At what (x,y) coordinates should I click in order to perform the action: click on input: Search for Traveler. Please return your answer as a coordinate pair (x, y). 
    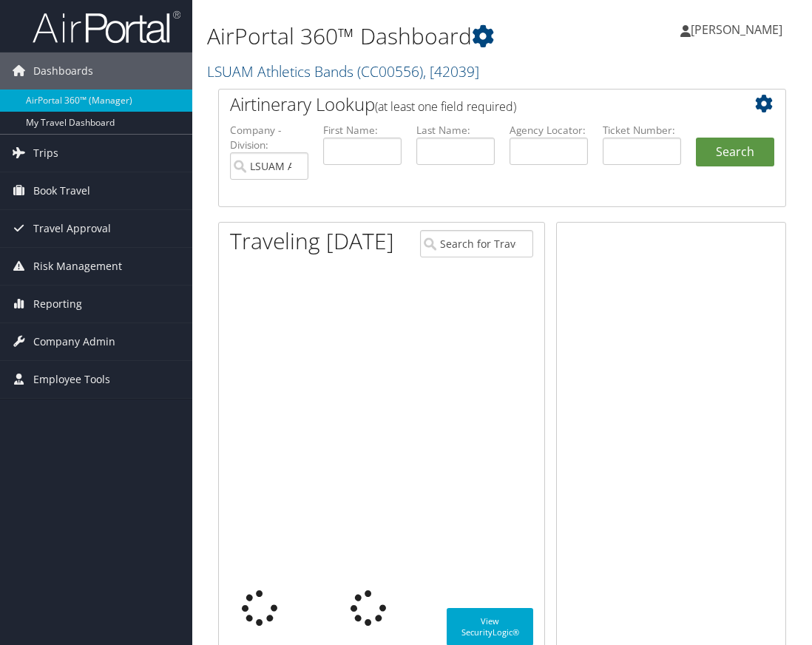
    Looking at the image, I should click on (477, 243).